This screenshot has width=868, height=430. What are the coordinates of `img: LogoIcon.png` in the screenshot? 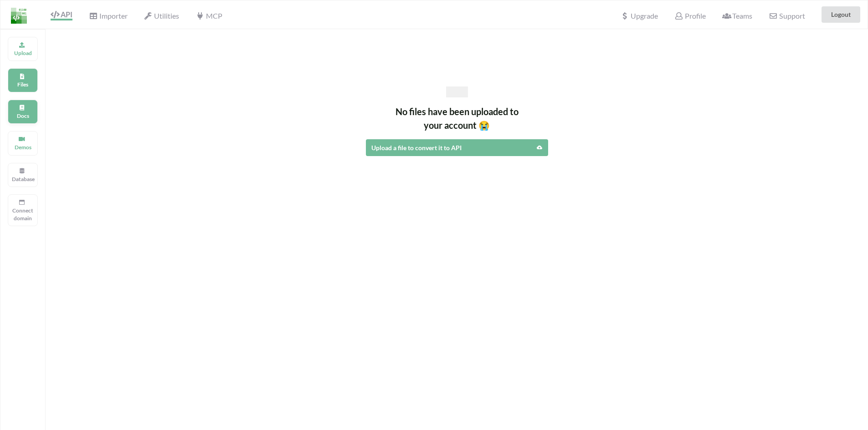 It's located at (19, 15).